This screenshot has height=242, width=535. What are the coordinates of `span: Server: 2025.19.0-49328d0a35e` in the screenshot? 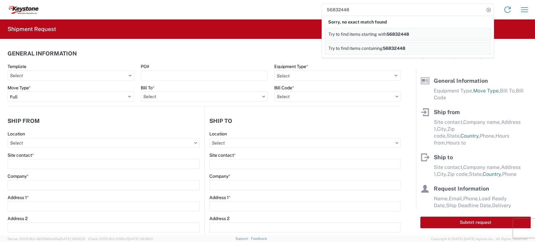 It's located at (46, 239).